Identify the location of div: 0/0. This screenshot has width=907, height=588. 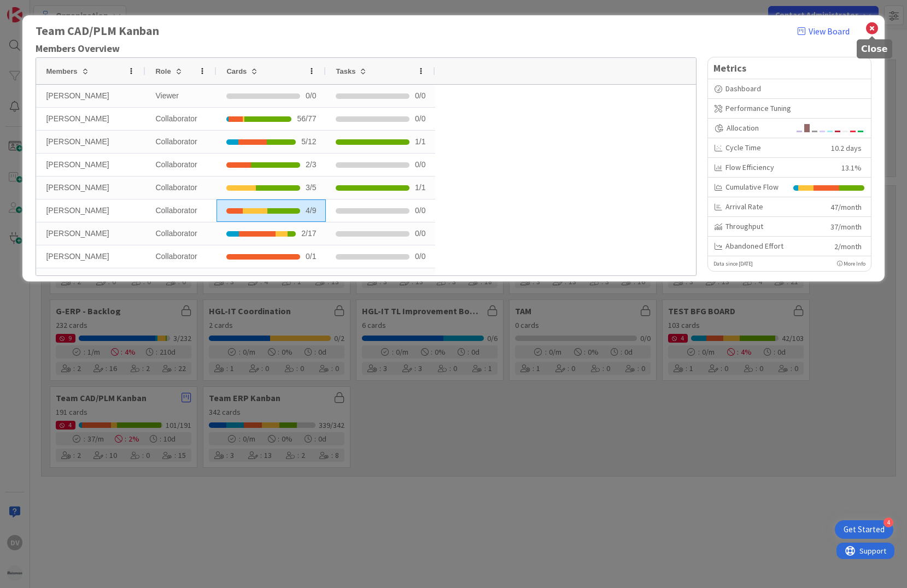
(310, 96).